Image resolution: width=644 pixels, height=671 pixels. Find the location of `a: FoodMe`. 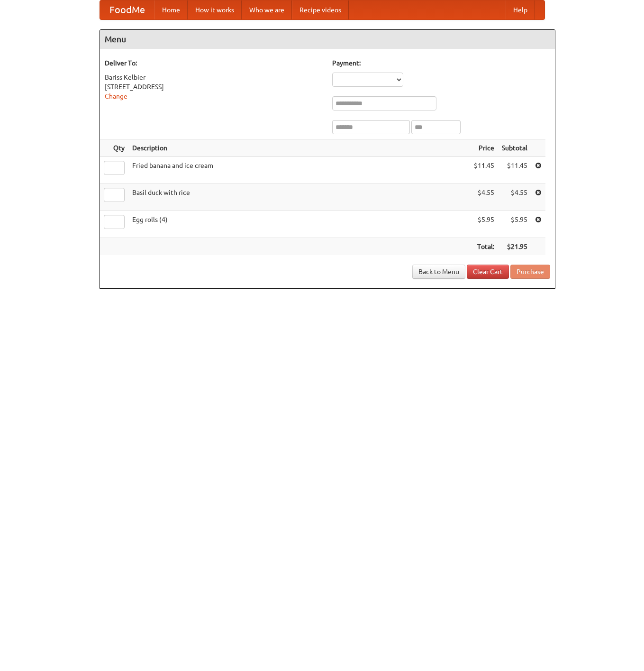

a: FoodMe is located at coordinates (127, 10).